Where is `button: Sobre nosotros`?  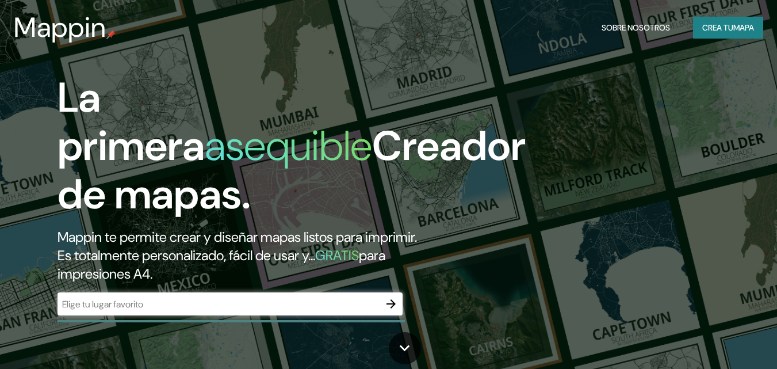
button: Sobre nosotros is located at coordinates (635, 28).